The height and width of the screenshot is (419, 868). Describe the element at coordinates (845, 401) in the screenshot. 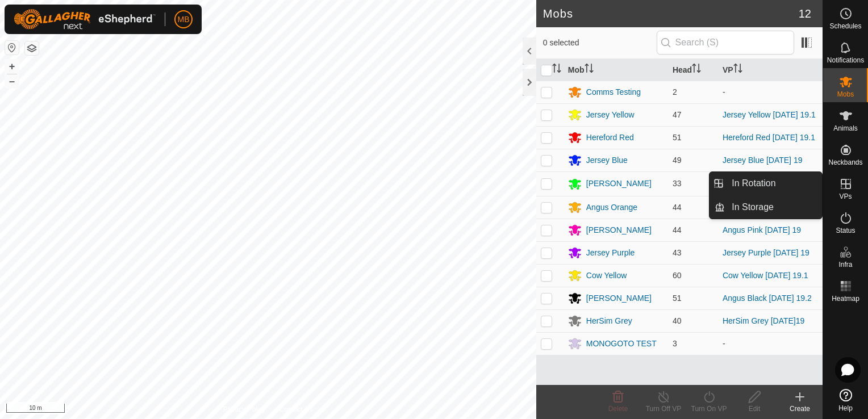

I see `a: Help` at that location.